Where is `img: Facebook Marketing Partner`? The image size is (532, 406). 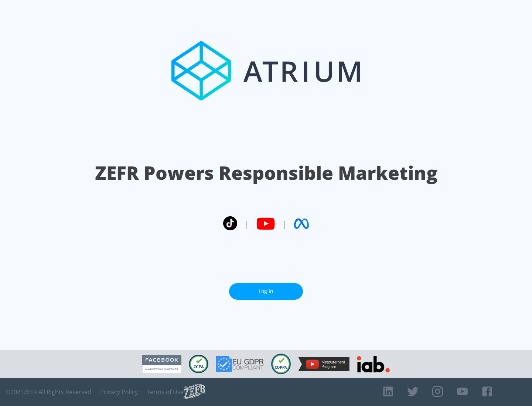 img: Facebook Marketing Partner is located at coordinates (162, 364).